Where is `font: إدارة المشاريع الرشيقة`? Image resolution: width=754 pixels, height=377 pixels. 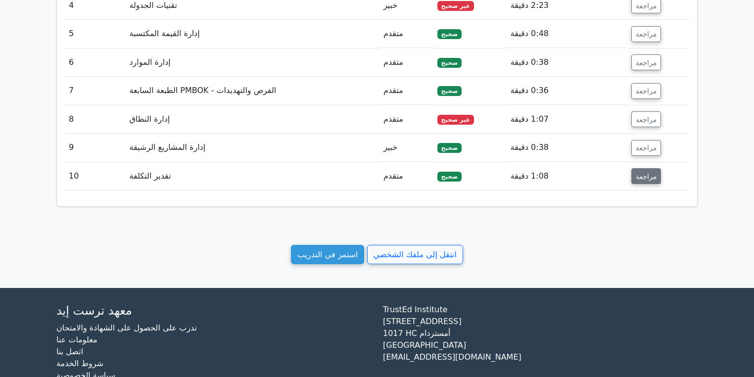 font: إدارة المشاريع الرشيقة is located at coordinates (167, 147).